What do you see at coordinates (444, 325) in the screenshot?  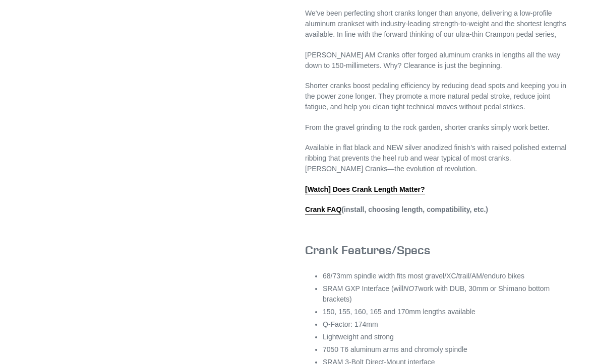 I see `li: Q-Factor: 174mm` at bounding box center [444, 325].